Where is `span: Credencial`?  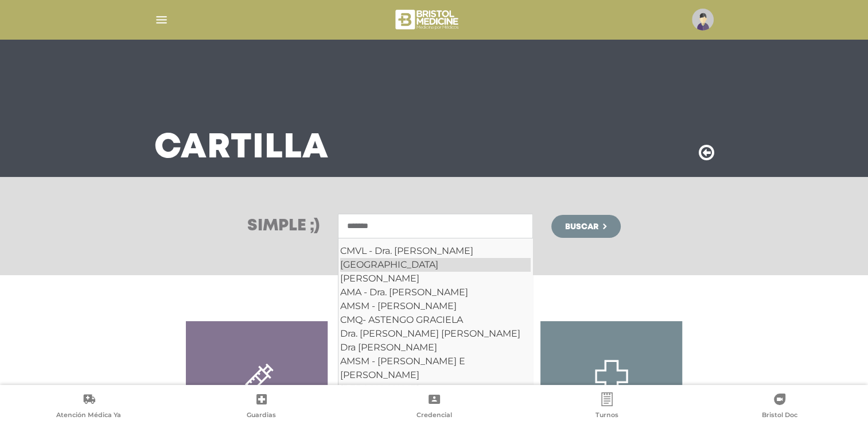 span: Credencial is located at coordinates (434, 416).